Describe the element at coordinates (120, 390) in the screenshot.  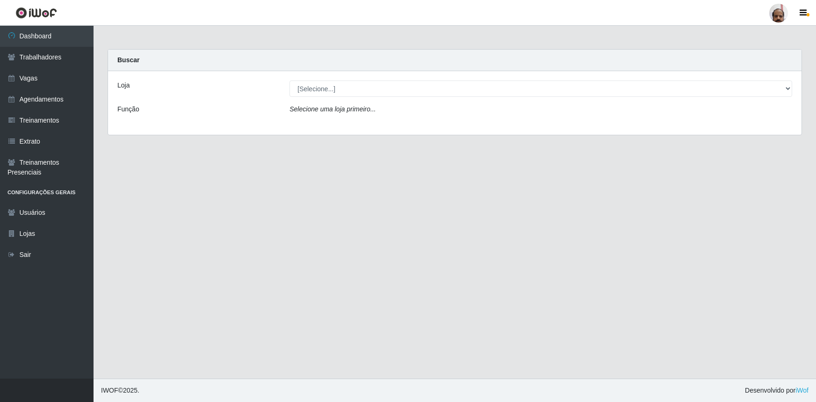
I see `span: © 2025 .` at that location.